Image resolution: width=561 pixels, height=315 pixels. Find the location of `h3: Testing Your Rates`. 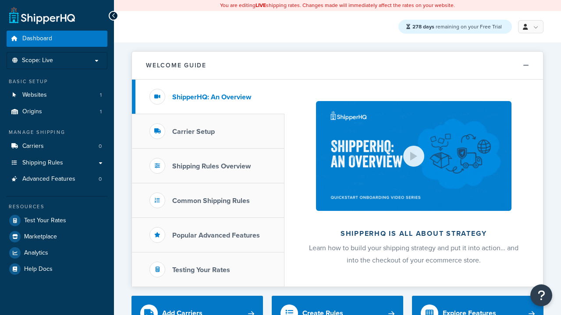

h3: Testing Your Rates is located at coordinates (201, 270).